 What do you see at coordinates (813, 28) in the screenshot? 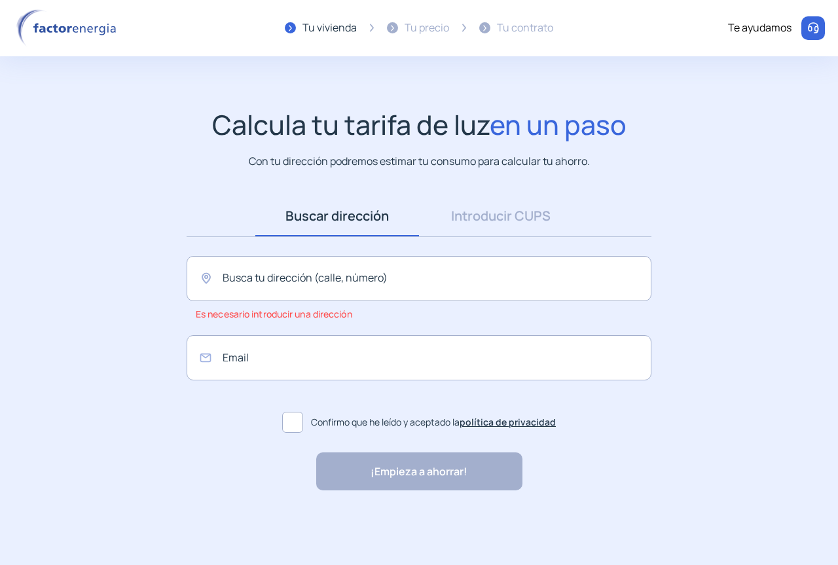
I see `img: llamar` at bounding box center [813, 28].